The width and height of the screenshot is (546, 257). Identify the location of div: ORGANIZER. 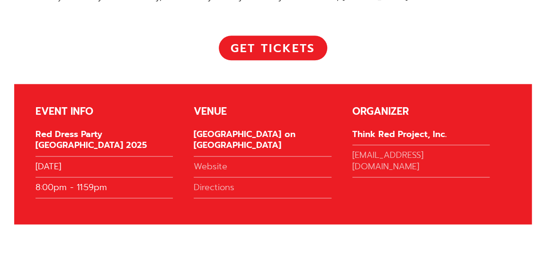
(421, 111).